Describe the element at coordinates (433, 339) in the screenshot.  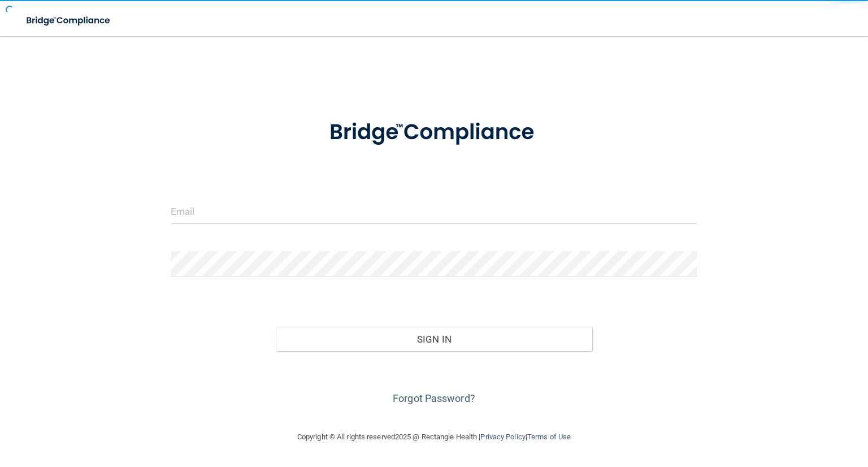
I see `button: Sign In` at that location.